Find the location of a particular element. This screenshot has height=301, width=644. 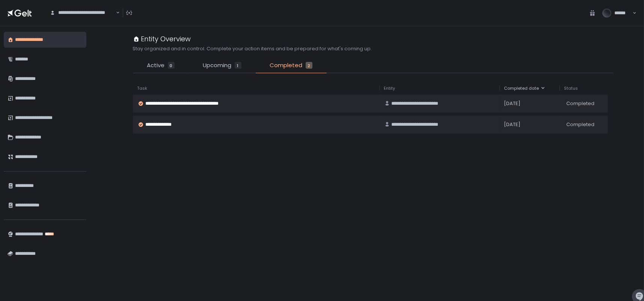

h2: Stay organized and in control. Complete your action items and be prepared for what's coming up. is located at coordinates (253, 49).